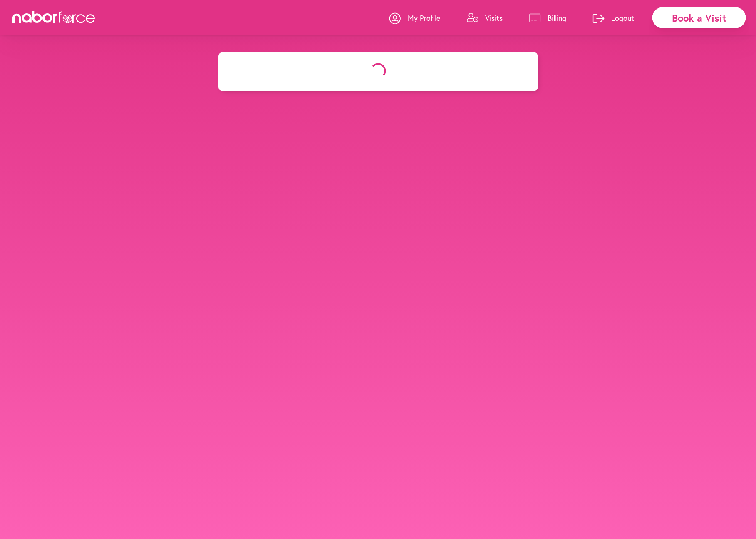  I want to click on a: Logout, so click(613, 18).